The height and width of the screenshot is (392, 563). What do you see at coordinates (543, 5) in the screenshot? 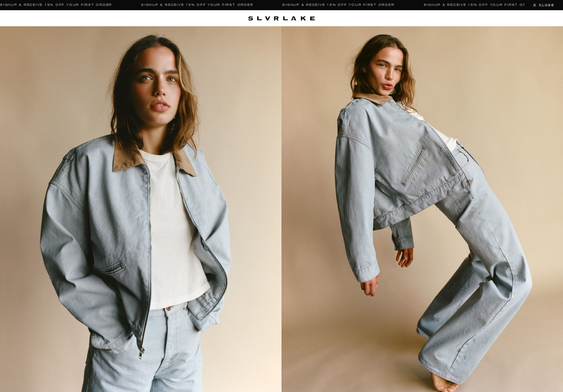
I see `button: Close` at bounding box center [543, 5].